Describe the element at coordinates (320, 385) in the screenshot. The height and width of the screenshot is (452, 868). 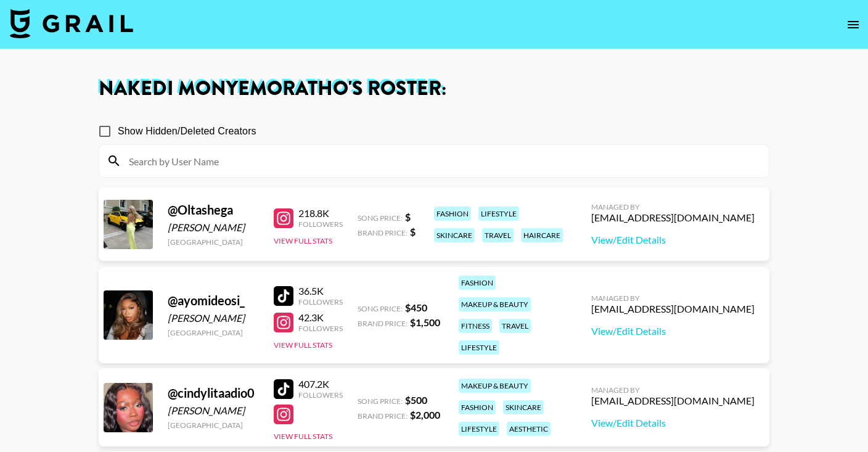
I see `div: 407.2K` at that location.